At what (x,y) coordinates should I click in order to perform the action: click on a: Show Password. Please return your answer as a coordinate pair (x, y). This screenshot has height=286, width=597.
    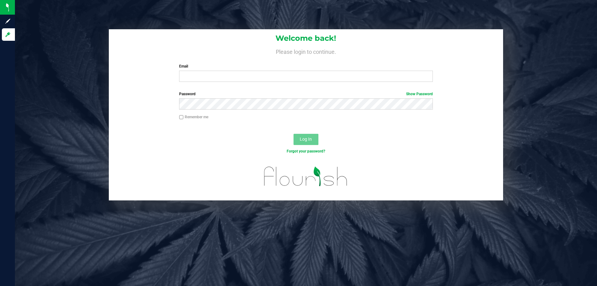
    Looking at the image, I should click on (419, 94).